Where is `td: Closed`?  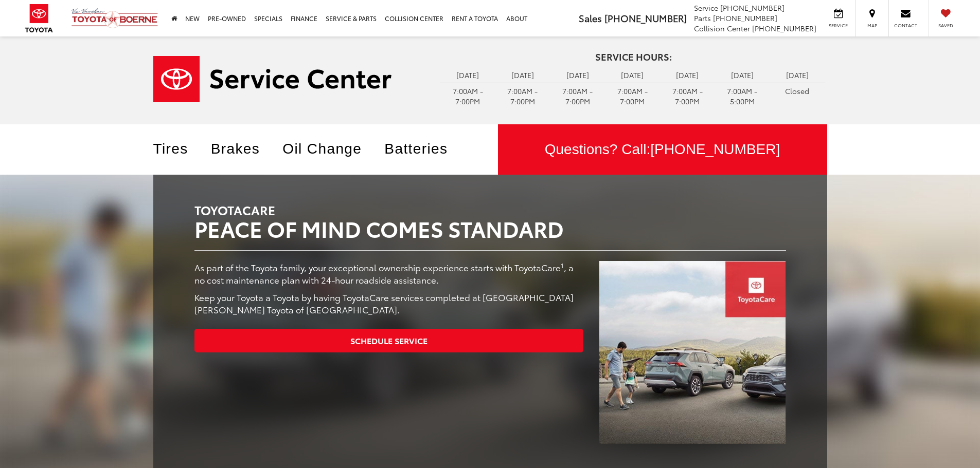 td: Closed is located at coordinates (797, 90).